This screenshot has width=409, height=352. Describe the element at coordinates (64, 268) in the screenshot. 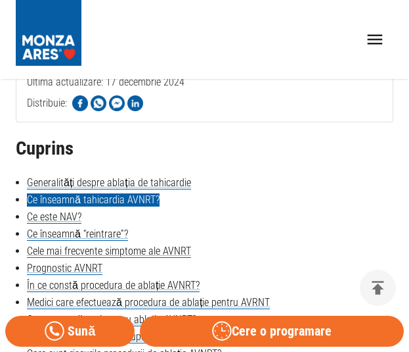

I see `a: Prognostic AVNRT` at that location.